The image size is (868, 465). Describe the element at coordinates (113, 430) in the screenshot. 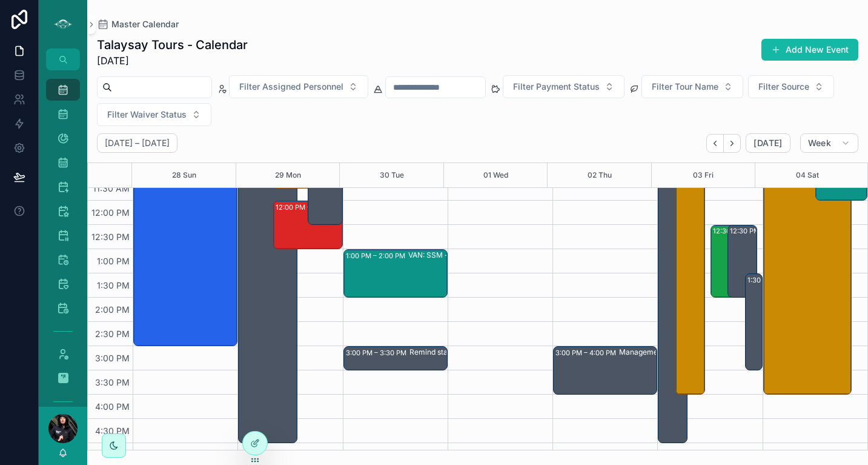

I see `span: 4:30 PM` at that location.